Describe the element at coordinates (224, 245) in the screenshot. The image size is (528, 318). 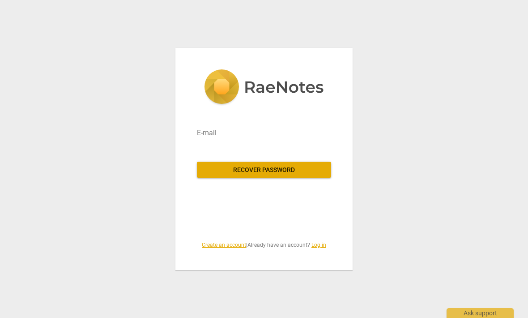
I see `a: Create an account` at that location.